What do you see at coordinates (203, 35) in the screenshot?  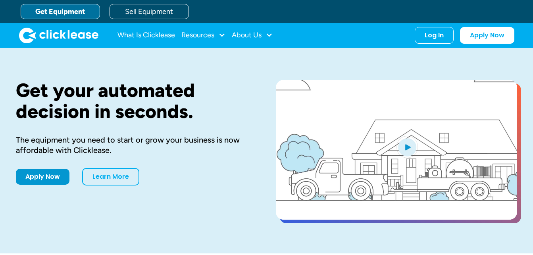 I see `div: Resources` at bounding box center [203, 35].